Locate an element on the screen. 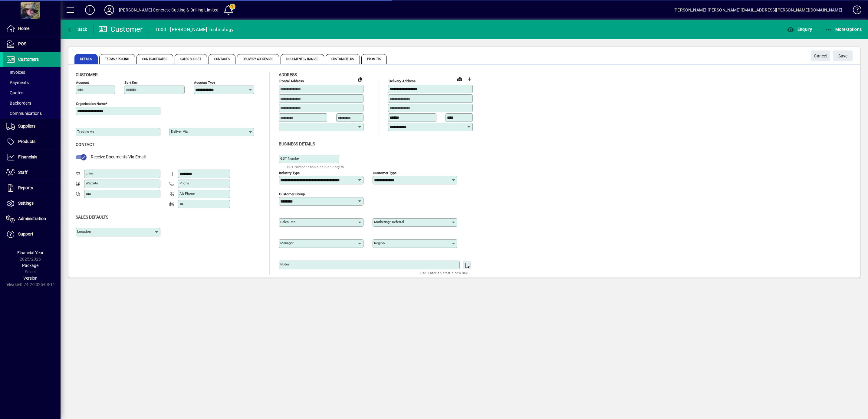  span: Customer is located at coordinates (87, 75).